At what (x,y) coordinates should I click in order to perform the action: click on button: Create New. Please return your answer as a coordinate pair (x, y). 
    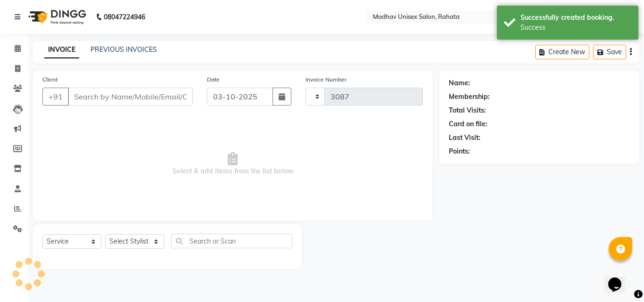
    Looking at the image, I should click on (561, 52).